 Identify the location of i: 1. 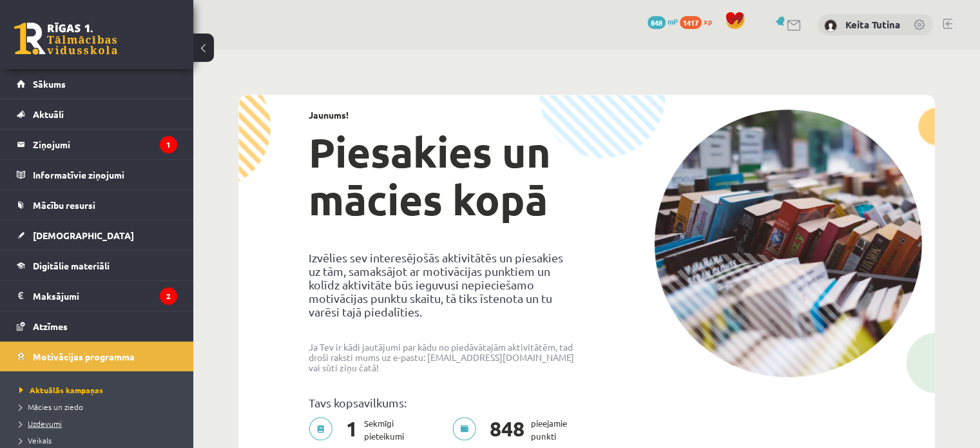
(169, 145).